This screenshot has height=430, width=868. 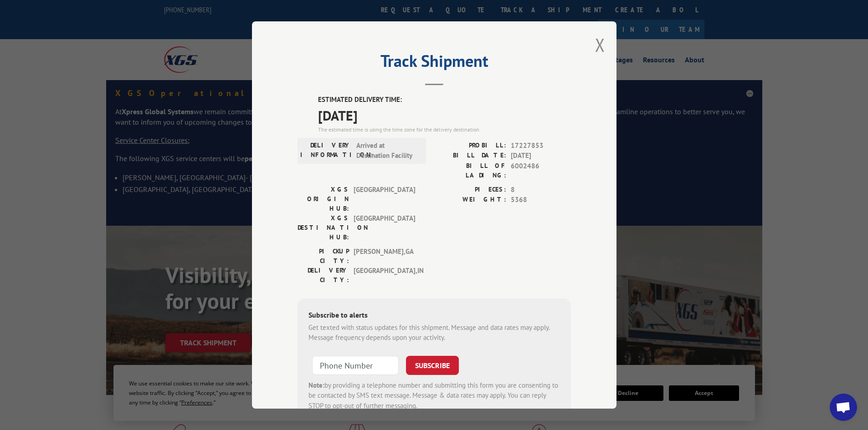 I want to click on span: 5368, so click(x=541, y=200).